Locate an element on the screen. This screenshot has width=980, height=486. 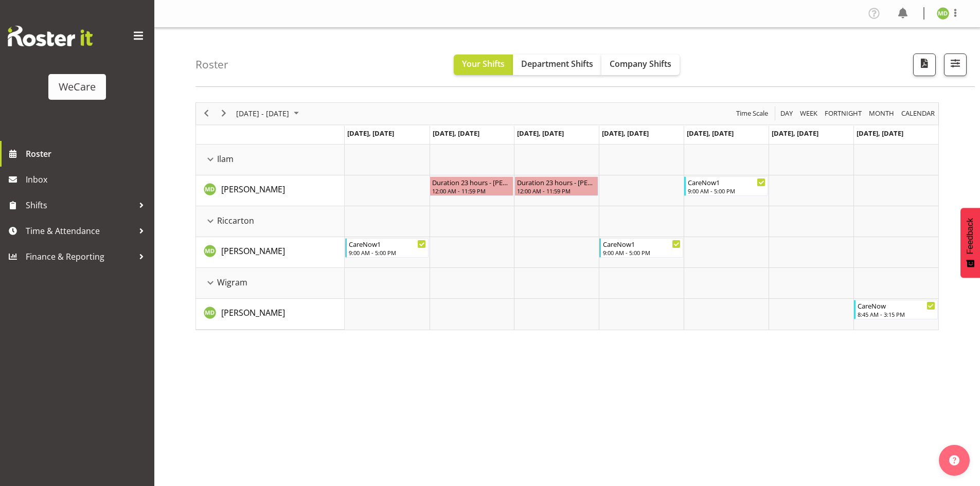
button: Timeline Week is located at coordinates (808, 113).